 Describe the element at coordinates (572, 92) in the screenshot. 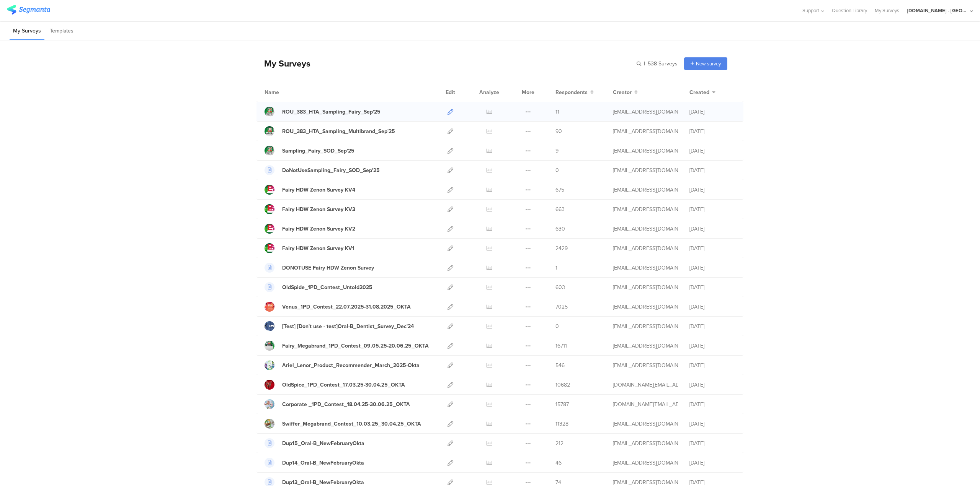

I see `span: Respondents` at that location.